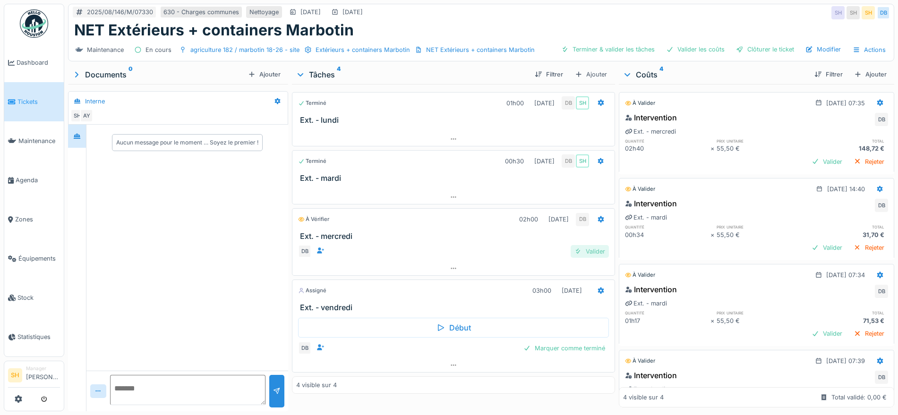 The image size is (898, 415). I want to click on li: SH, so click(15, 375).